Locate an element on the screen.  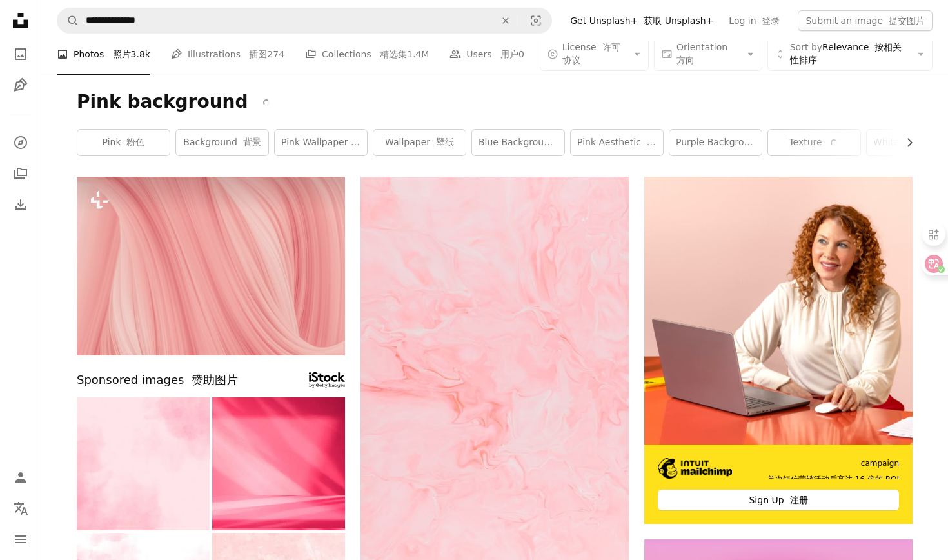
span: Sort by is located at coordinates (807, 47).